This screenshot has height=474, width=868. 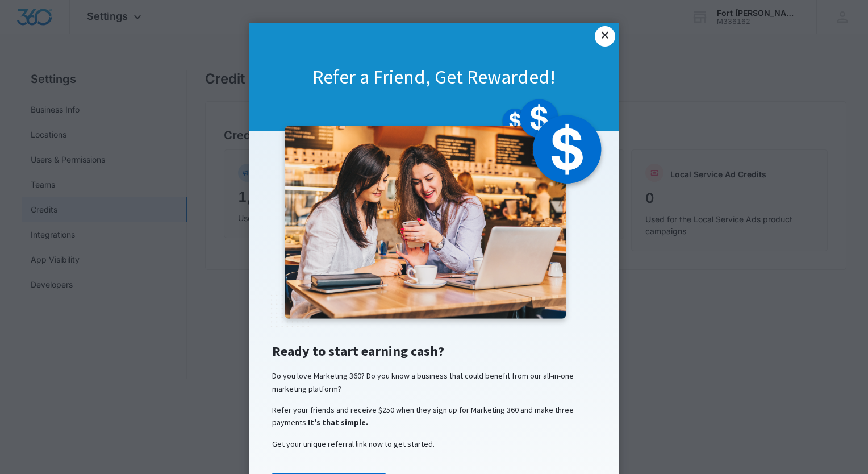 What do you see at coordinates (434, 382) in the screenshot?
I see `p: Do you love Marketing 360? Do you know a business that could benefit from our all-in-one marketin...` at bounding box center [434, 382].